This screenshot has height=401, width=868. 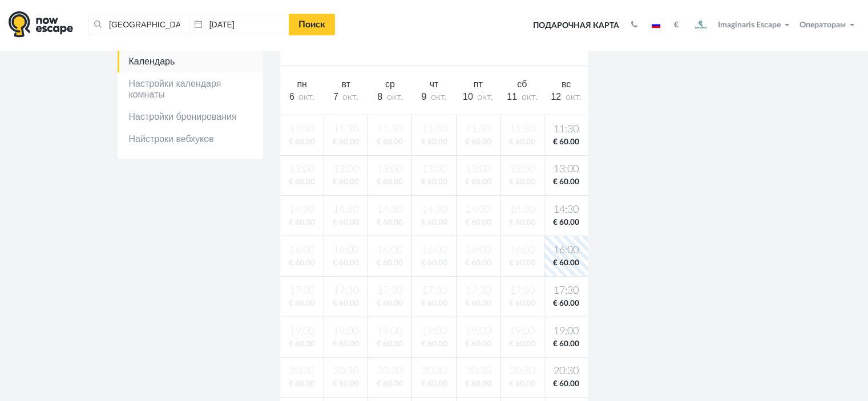 I want to click on input: Дата, so click(x=239, y=25).